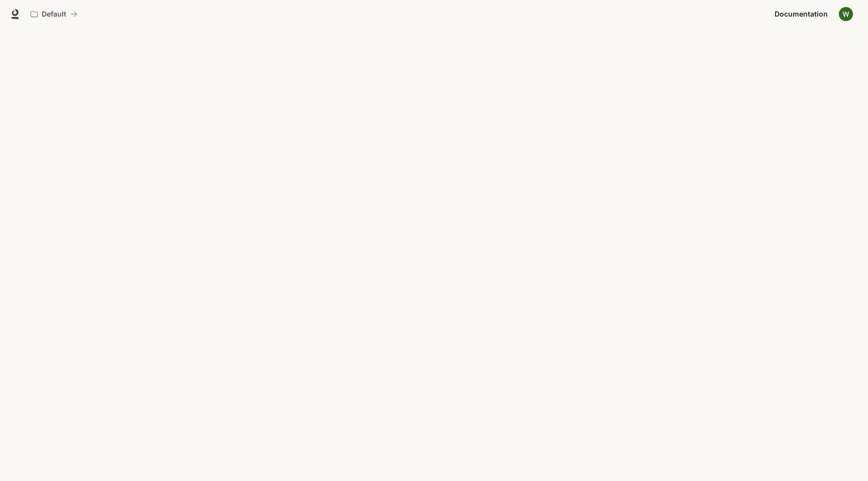 This screenshot has width=868, height=481. What do you see at coordinates (801, 14) in the screenshot?
I see `a: Documentation` at bounding box center [801, 14].